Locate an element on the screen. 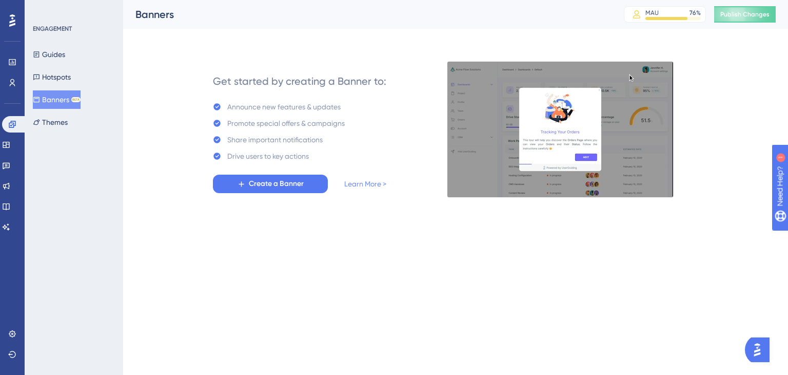 This screenshot has width=788, height=375. button: BannersBETA is located at coordinates (56, 100).